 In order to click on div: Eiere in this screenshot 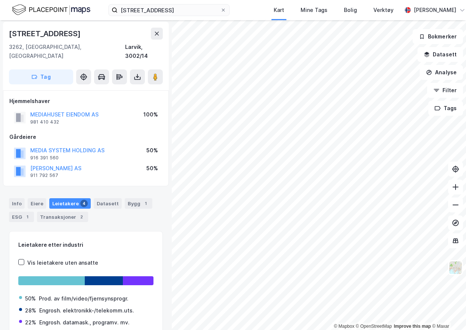, I will do `click(37, 204)`.